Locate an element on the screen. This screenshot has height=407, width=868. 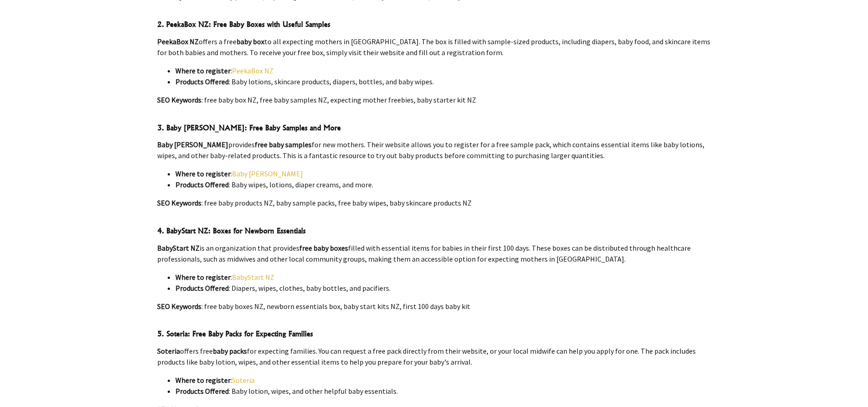
p: : free baby boxes NZ, newborn essentials box, baby start kits NZ, first 100 days baby kit is located at coordinates (434, 306).